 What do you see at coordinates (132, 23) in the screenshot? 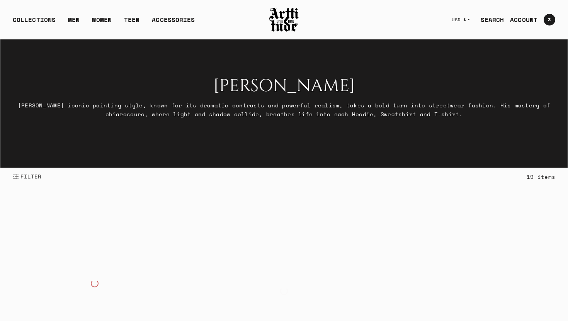
I see `a: TEEN` at bounding box center [132, 23].